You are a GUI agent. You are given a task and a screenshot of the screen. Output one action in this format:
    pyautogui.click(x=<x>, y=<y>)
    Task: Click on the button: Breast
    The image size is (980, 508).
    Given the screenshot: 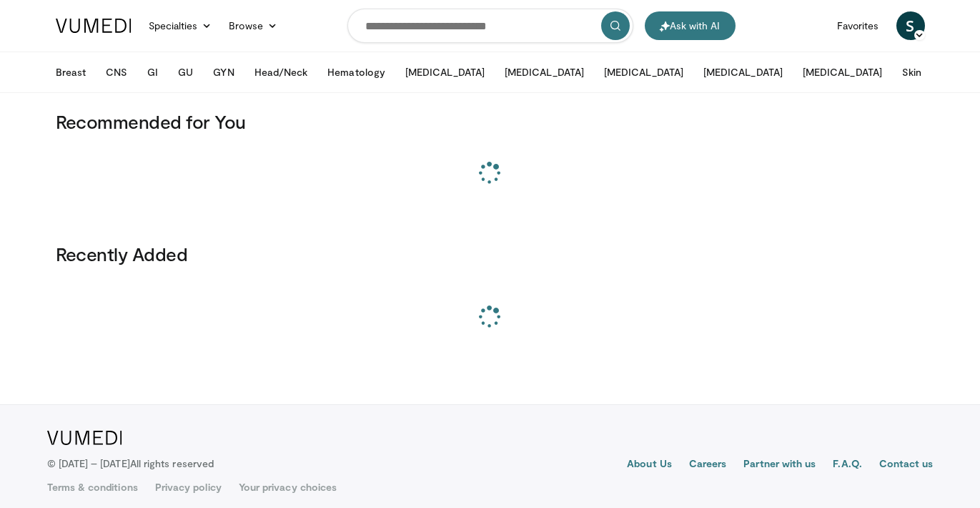 What is the action you would take?
    pyautogui.click(x=70, y=72)
    